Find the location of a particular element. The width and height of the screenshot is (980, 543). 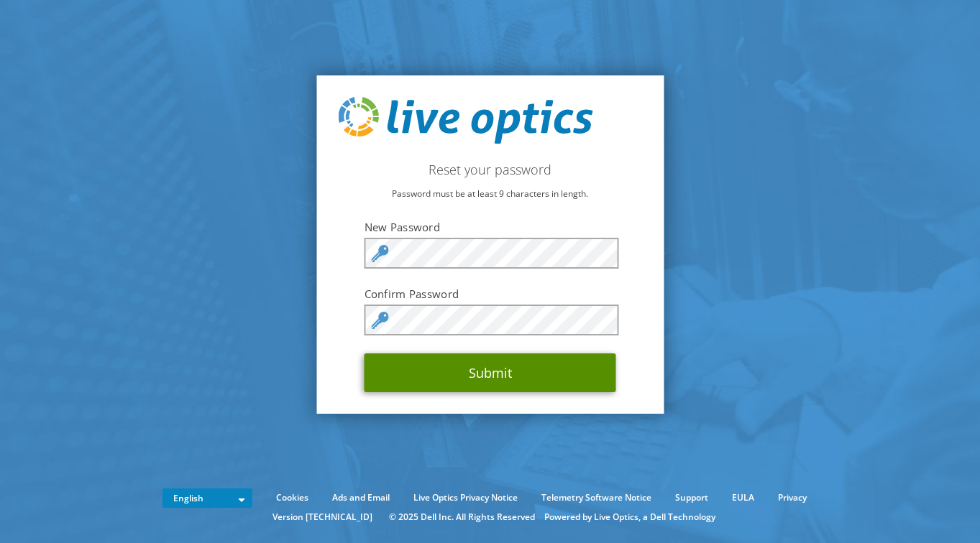

a: Ads and Email is located at coordinates (361, 498).